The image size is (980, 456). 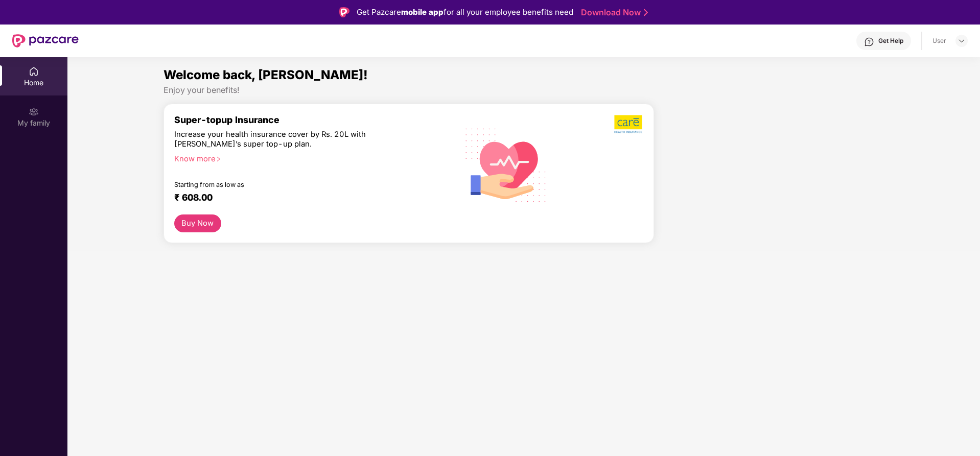 What do you see at coordinates (306, 198) in the screenshot?
I see `div: ₹ 608.00` at bounding box center [306, 198].